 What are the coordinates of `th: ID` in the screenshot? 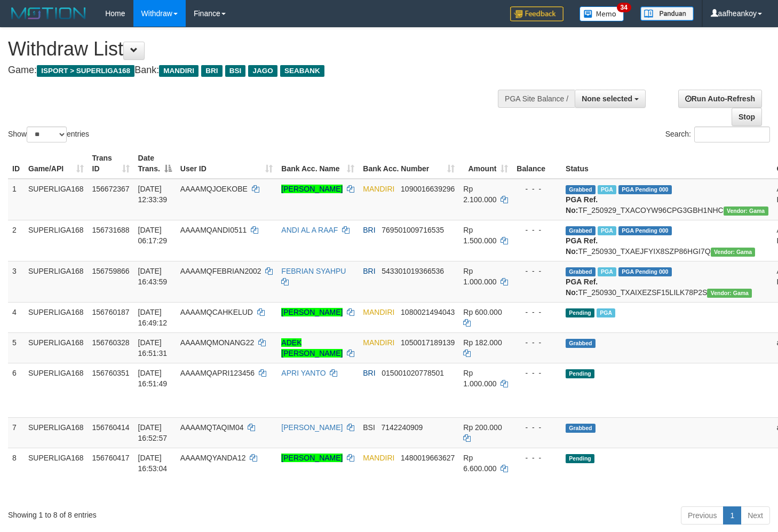 It's located at (16, 164).